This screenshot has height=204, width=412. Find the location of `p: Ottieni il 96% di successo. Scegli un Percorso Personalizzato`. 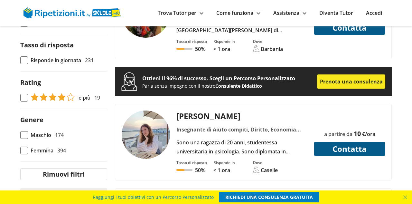

p: Ottieni il 96% di successo. Scegli un Percorso Personalizzato is located at coordinates (230, 78).